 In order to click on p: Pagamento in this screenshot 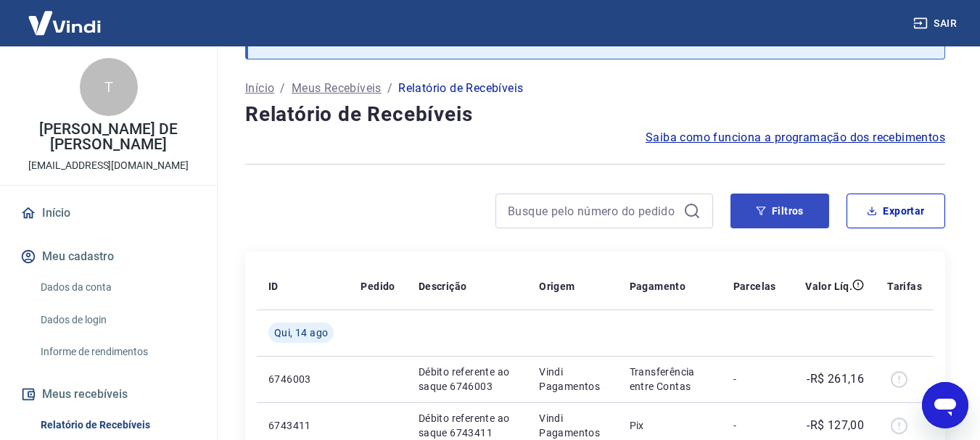, I will do `click(658, 287)`.